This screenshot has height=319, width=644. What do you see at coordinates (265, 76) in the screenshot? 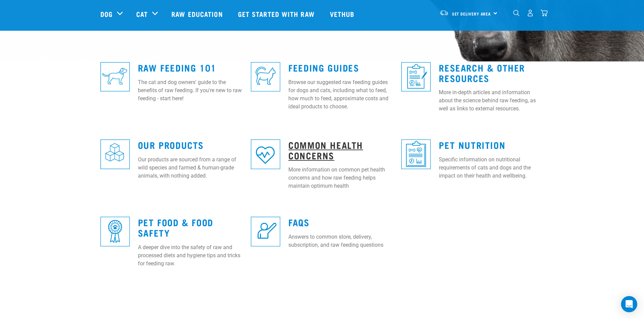
I see `img: re-icons-cat2-sq-blue.png` at bounding box center [265, 76].